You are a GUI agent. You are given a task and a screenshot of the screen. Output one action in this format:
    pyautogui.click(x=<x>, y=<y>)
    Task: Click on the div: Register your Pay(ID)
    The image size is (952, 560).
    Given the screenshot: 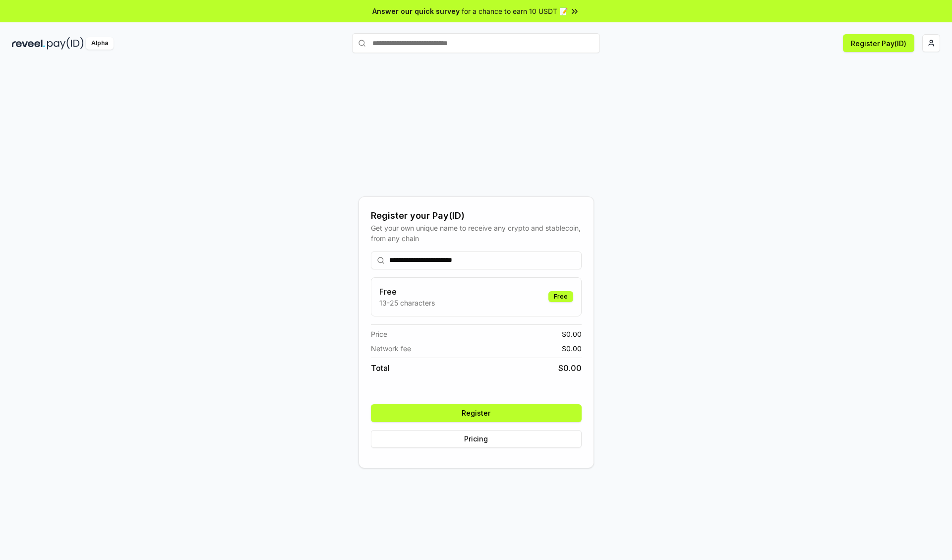 What is the action you would take?
    pyautogui.click(x=476, y=216)
    